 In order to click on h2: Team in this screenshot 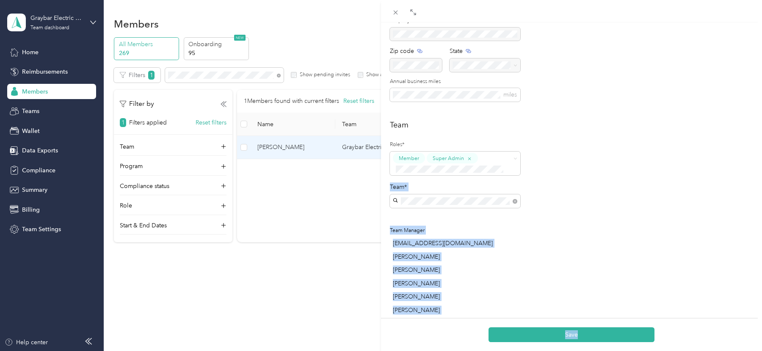, I will do `click(571, 125)`.